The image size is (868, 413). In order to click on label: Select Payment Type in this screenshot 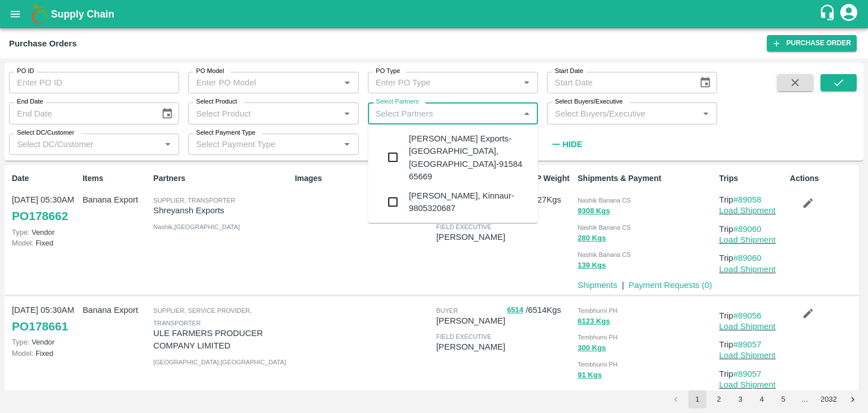, I will do `click(226, 133)`.